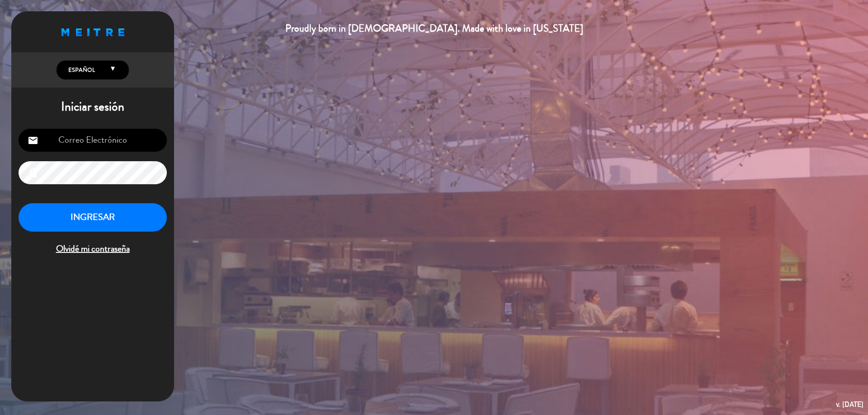 The height and width of the screenshot is (415, 868). What do you see at coordinates (93, 218) in the screenshot?
I see `button: INGRESAR` at bounding box center [93, 218].